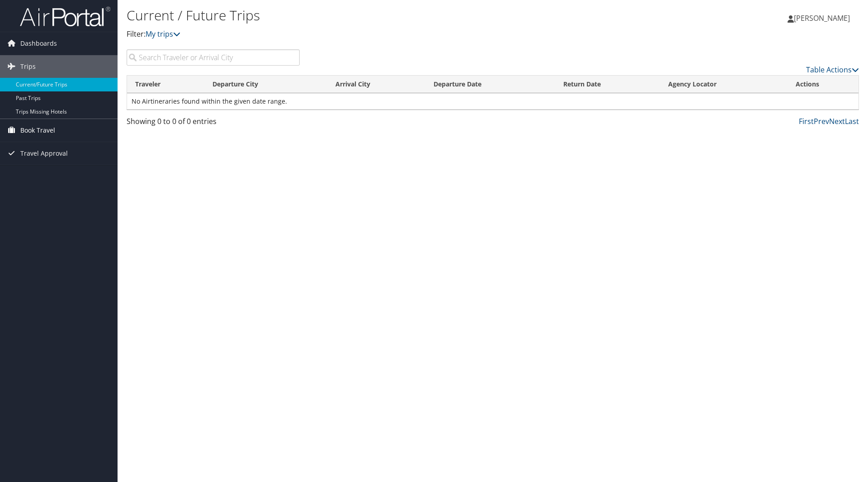 This screenshot has height=482, width=868. Describe the element at coordinates (822, 121) in the screenshot. I see `a: Prev` at that location.